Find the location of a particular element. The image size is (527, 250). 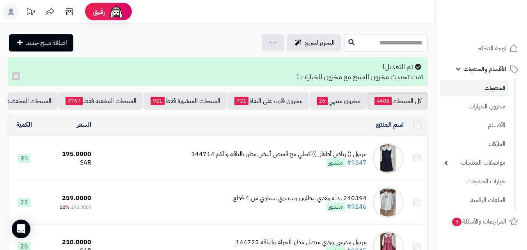

div: 210.0000 is located at coordinates (67, 242).